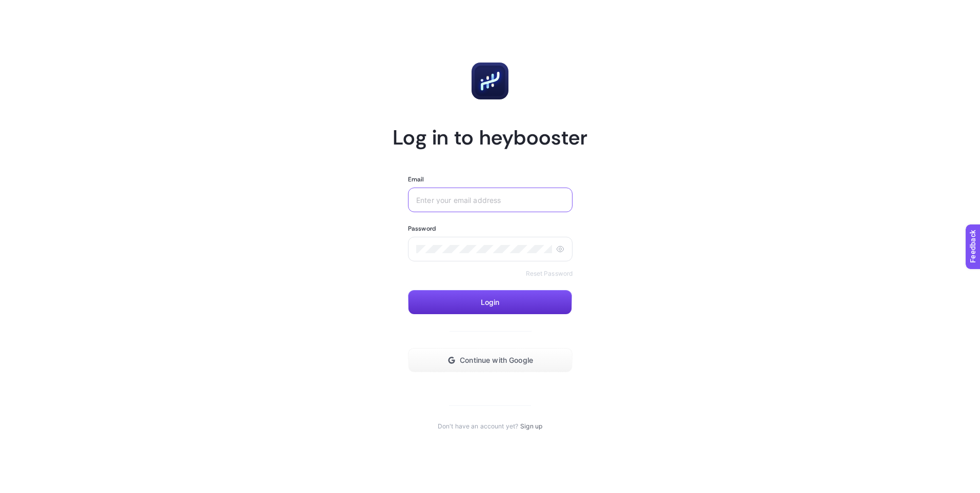 The width and height of the screenshot is (980, 493). I want to click on h1: Log in to heybooster, so click(490, 138).